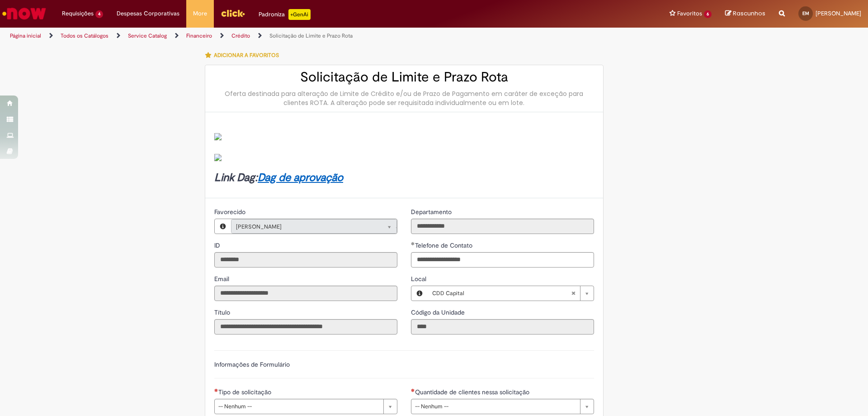 The width and height of the screenshot is (868, 416). What do you see at coordinates (445, 245) in the screenshot?
I see `span: Telefone de Contato` at bounding box center [445, 245].